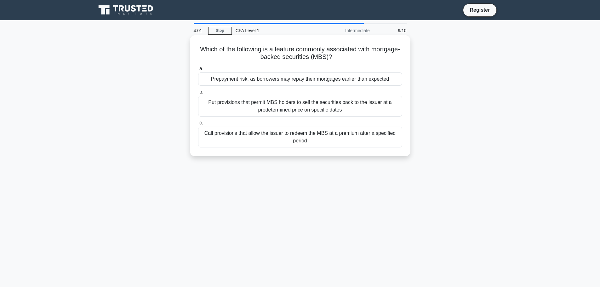 The height and width of the screenshot is (287, 600). Describe the element at coordinates (346, 31) in the screenshot. I see `div: Intermediate` at that location.